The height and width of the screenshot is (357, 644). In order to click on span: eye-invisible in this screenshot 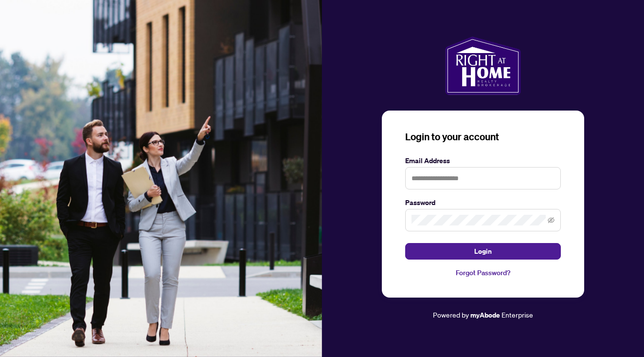, I will do `click(551, 220)`.